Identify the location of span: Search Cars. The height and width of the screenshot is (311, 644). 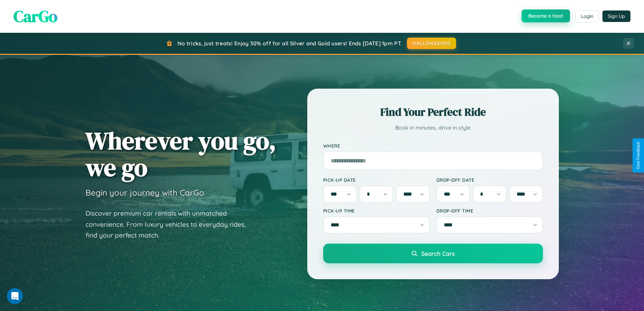
(438, 253).